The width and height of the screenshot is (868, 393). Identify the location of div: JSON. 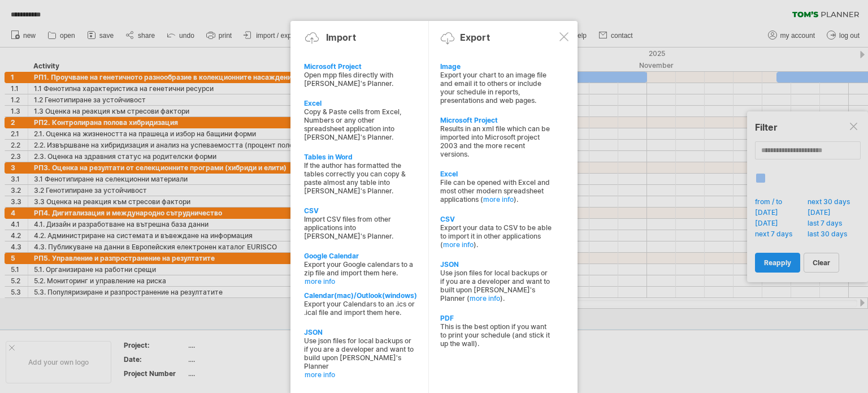
(496, 264).